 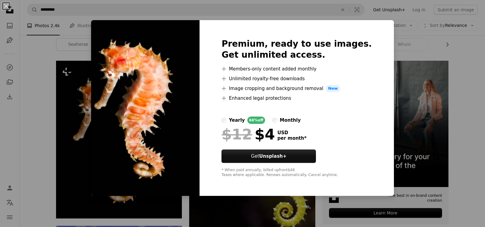 I want to click on li: Image cropping and background removal, so click(x=297, y=88).